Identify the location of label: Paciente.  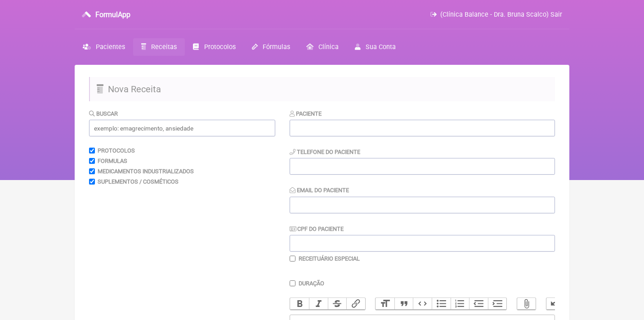
(306, 113).